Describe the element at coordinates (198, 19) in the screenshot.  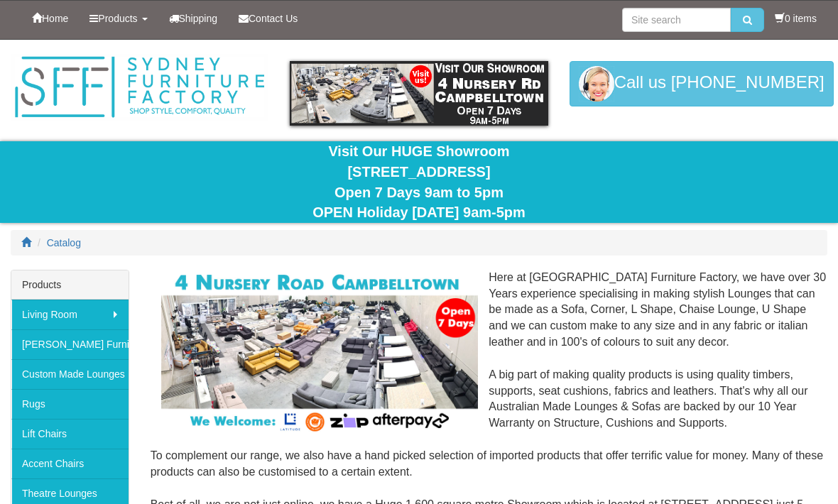
I see `span: Shipping` at that location.